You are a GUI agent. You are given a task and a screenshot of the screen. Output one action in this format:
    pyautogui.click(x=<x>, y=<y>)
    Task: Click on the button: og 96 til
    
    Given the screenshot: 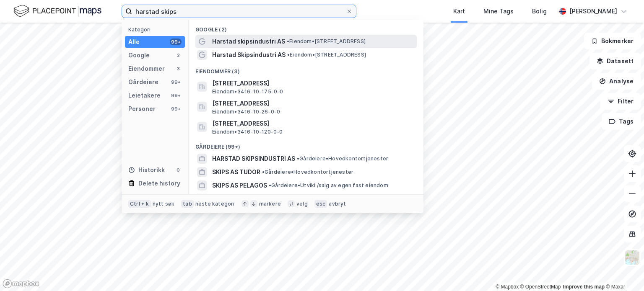 What is the action you would take?
    pyautogui.click(x=224, y=199)
    